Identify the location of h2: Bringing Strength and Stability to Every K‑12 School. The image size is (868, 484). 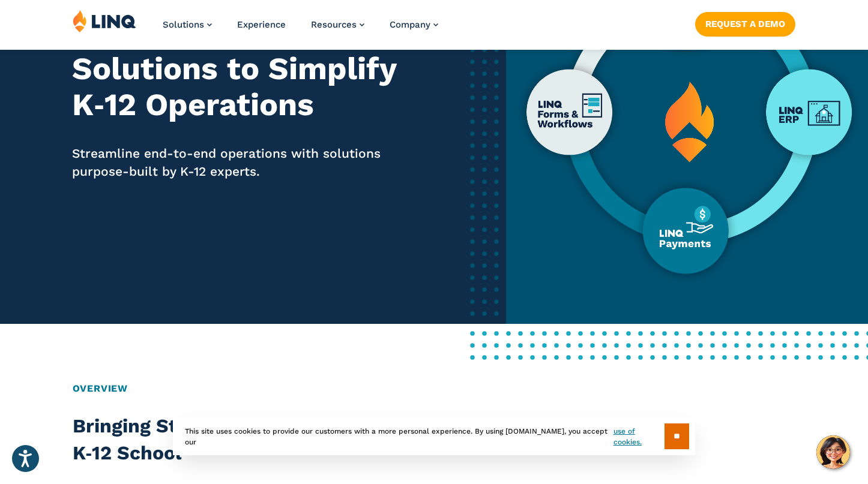
(279, 439).